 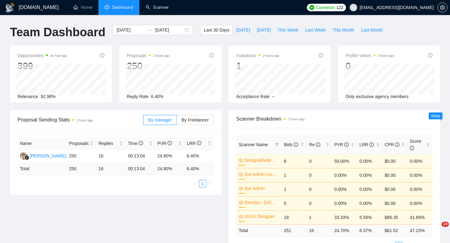 I want to click on span: Bids, so click(x=291, y=145).